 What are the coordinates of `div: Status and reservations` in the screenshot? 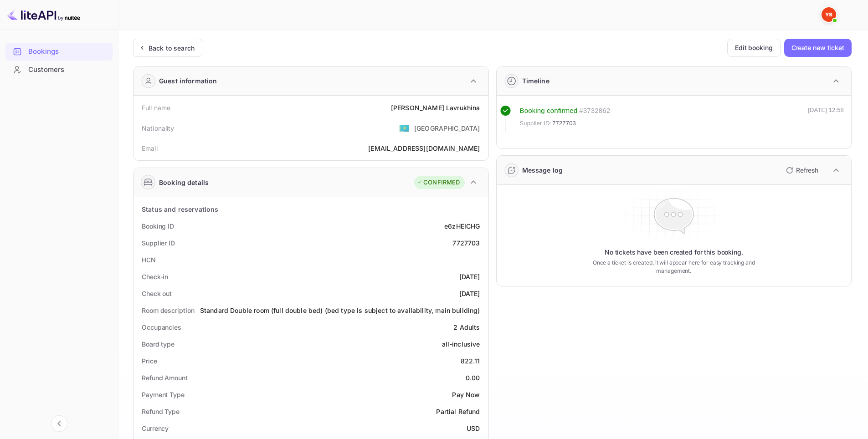 It's located at (180, 209).